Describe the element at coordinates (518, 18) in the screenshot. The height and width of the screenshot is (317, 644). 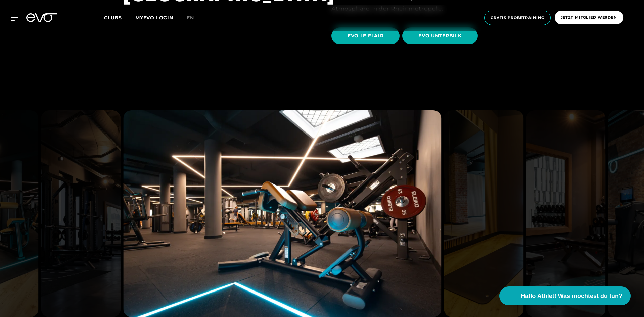
I see `span: Gratis Probetraining` at that location.